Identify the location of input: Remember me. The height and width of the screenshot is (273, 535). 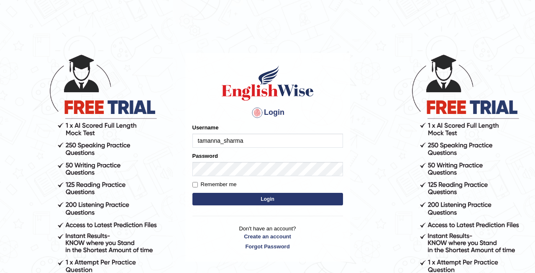
(195, 185).